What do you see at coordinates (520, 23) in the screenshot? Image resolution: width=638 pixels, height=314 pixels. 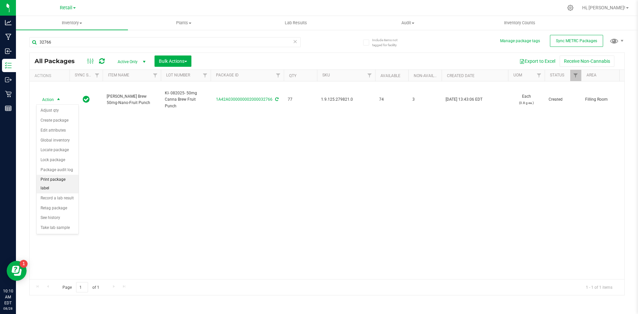 I see `span: Inventory Counts` at bounding box center [520, 23].